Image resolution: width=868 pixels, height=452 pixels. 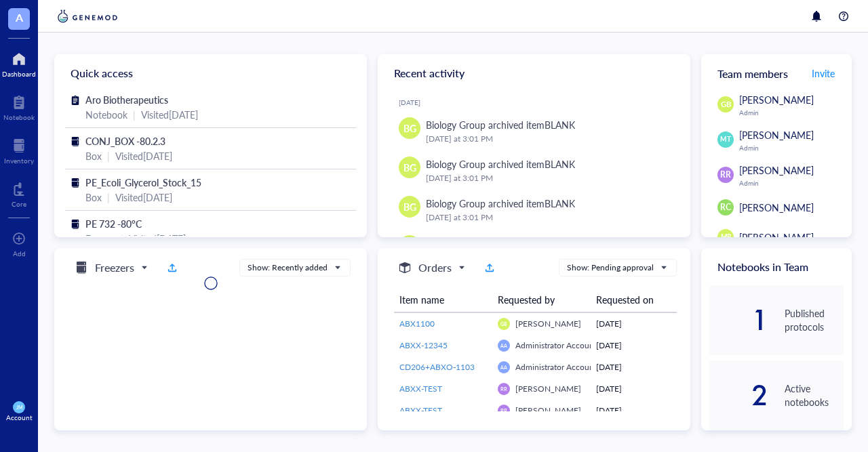 I want to click on span: PE 732 -80°C, so click(x=113, y=224).